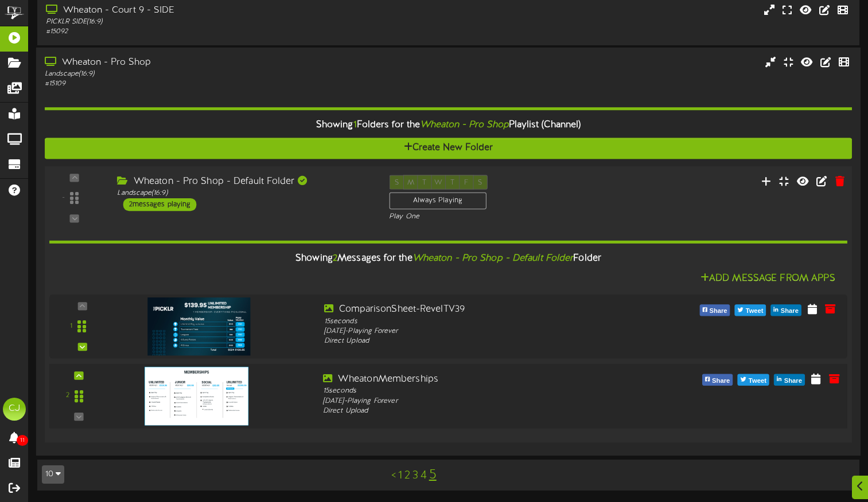  I want to click on div: CJ, so click(15, 410).